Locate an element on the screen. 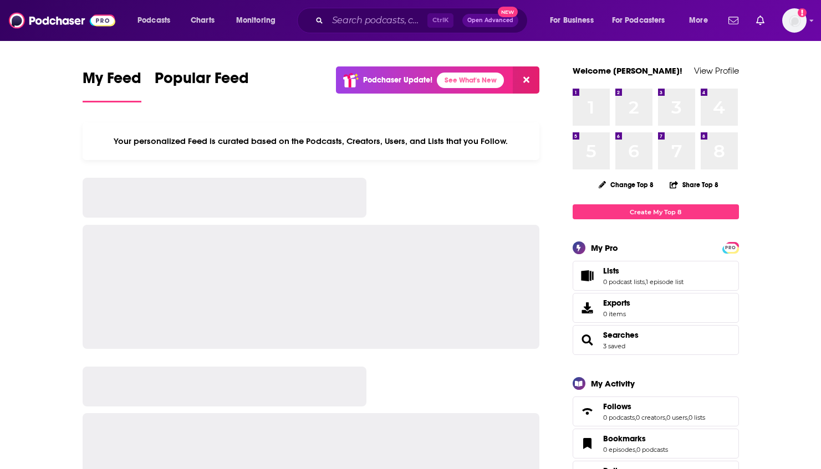  span: Podcasts is located at coordinates (153, 21).